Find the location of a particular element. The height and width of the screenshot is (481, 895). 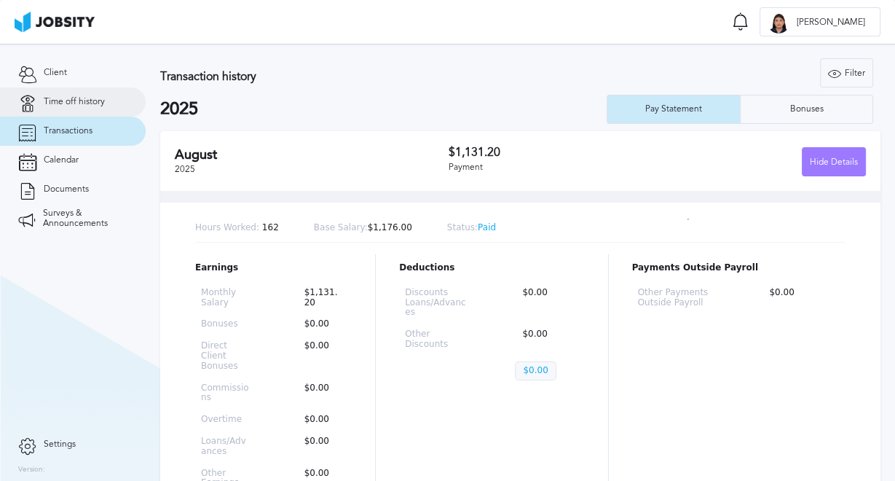

div: Bonuses is located at coordinates (807, 109).